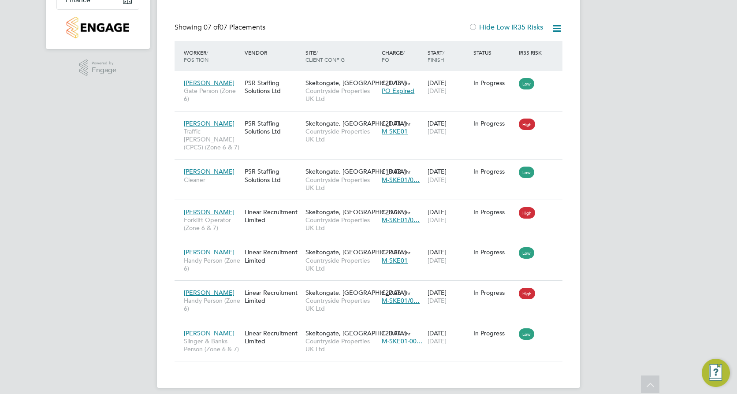  Describe the element at coordinates (325, 56) in the screenshot. I see `span: / Client Config` at that location.